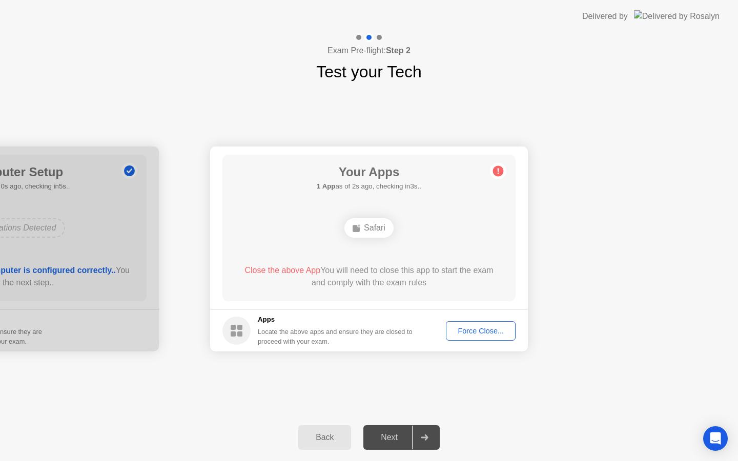 This screenshot has width=738, height=461. I want to click on h1: Your Apps, so click(369, 172).